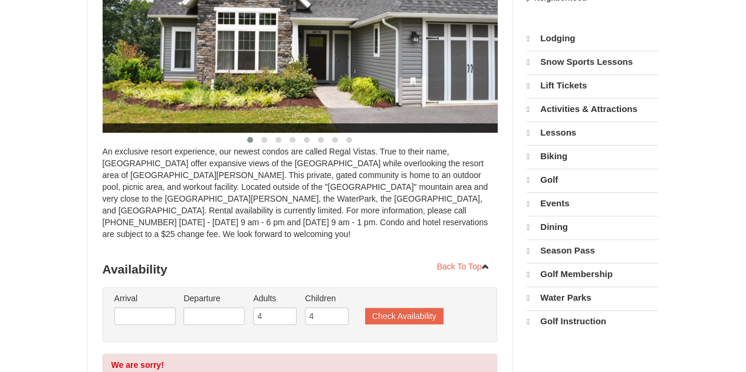 The height and width of the screenshot is (372, 746). I want to click on h3: Availability, so click(300, 269).